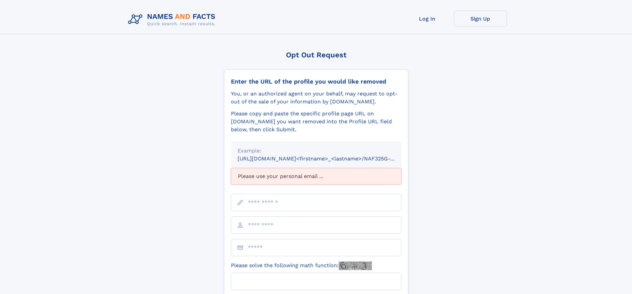  What do you see at coordinates (481, 19) in the screenshot?
I see `a: Sign Up` at bounding box center [481, 19].